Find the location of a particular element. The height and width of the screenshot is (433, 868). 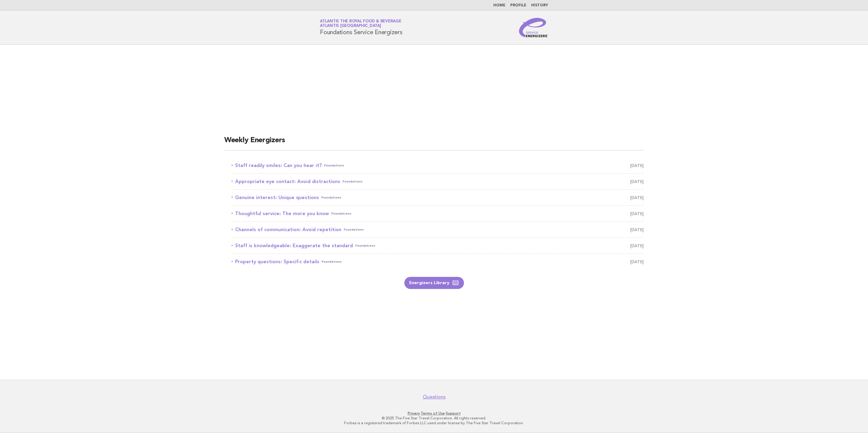

a: Energizers Library is located at coordinates (434, 283).